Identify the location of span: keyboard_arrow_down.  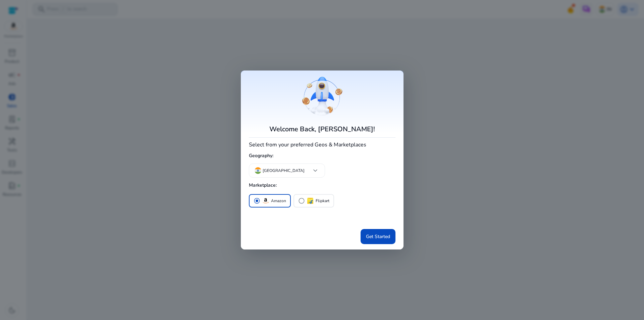
(315, 171).